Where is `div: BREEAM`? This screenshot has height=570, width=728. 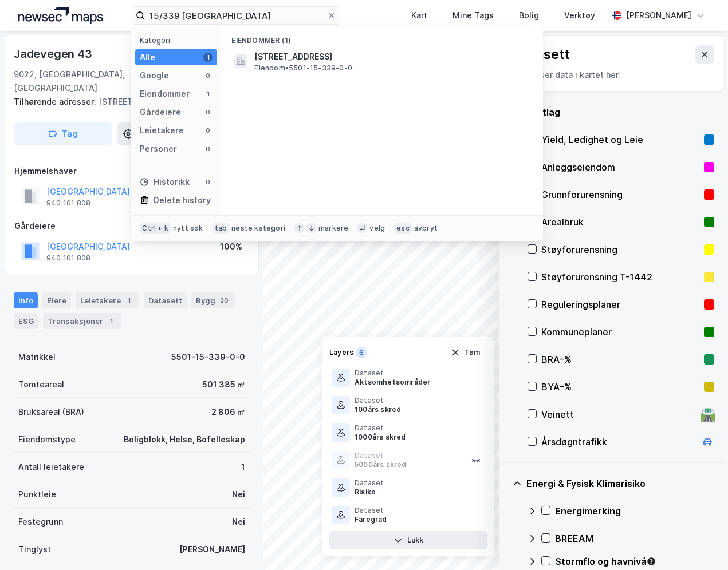
div: BREEAM is located at coordinates (635, 539).